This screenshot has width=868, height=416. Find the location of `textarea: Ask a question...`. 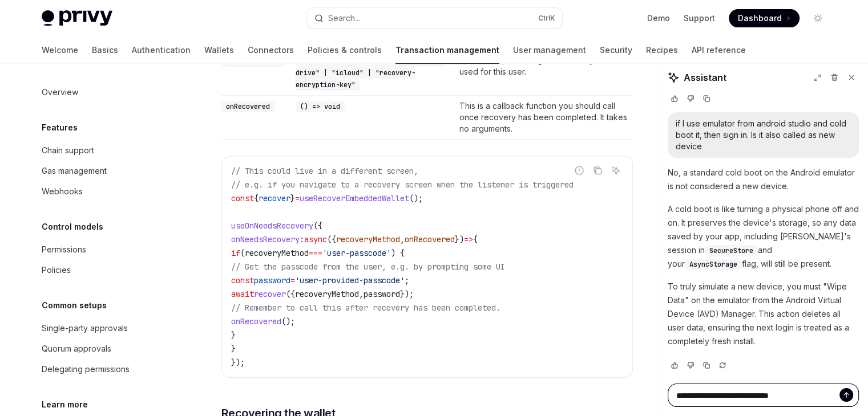

textarea: Ask a question... is located at coordinates (763, 396).